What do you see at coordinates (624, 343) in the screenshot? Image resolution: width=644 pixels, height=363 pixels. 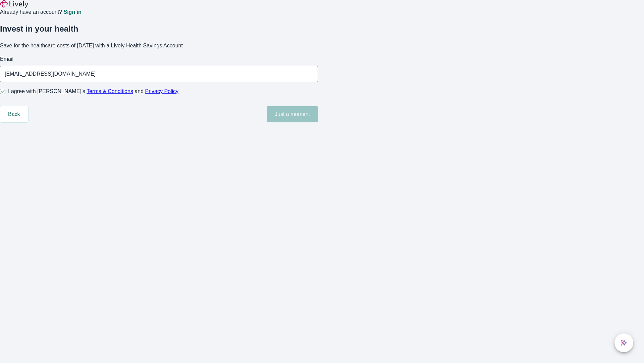 I see `button: chat` at bounding box center [624, 343].